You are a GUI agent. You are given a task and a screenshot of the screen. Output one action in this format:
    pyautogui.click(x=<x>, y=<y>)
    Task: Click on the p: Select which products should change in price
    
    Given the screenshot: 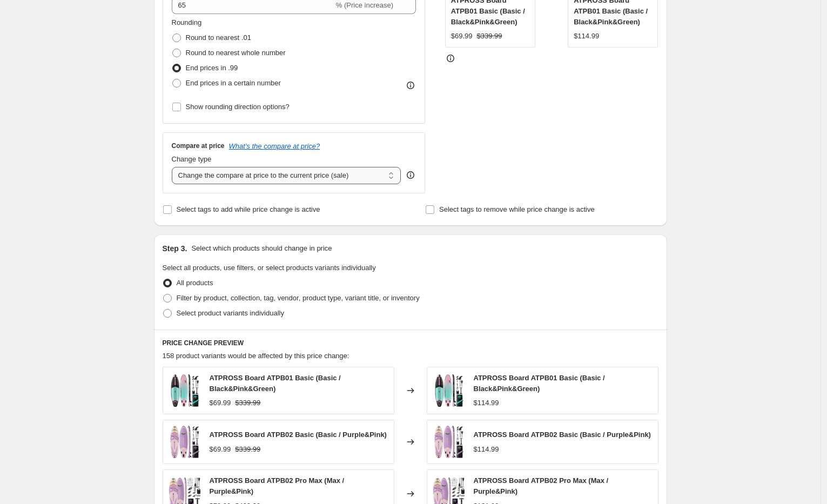 What is the action you would take?
    pyautogui.click(x=261, y=249)
    